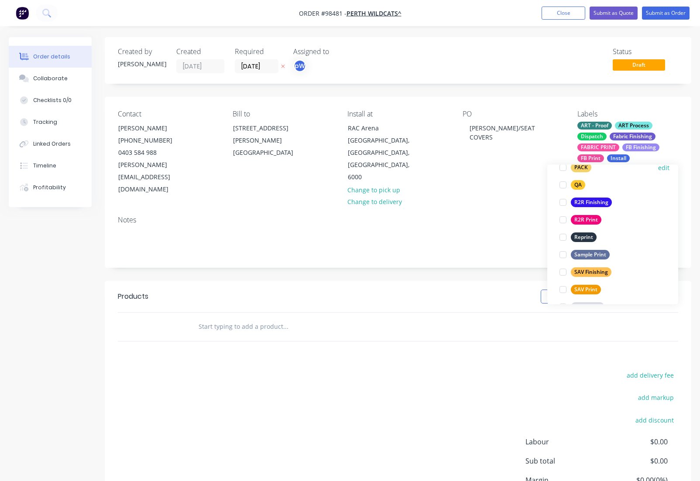 The image size is (700, 481). I want to click on div: Sample Print, so click(590, 255).